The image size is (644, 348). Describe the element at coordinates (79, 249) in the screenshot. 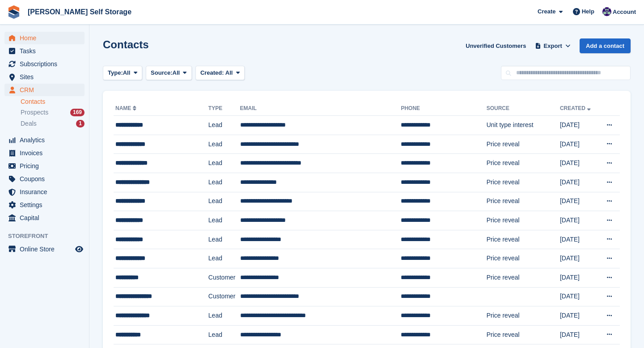

I see `a: Preview store` at that location.